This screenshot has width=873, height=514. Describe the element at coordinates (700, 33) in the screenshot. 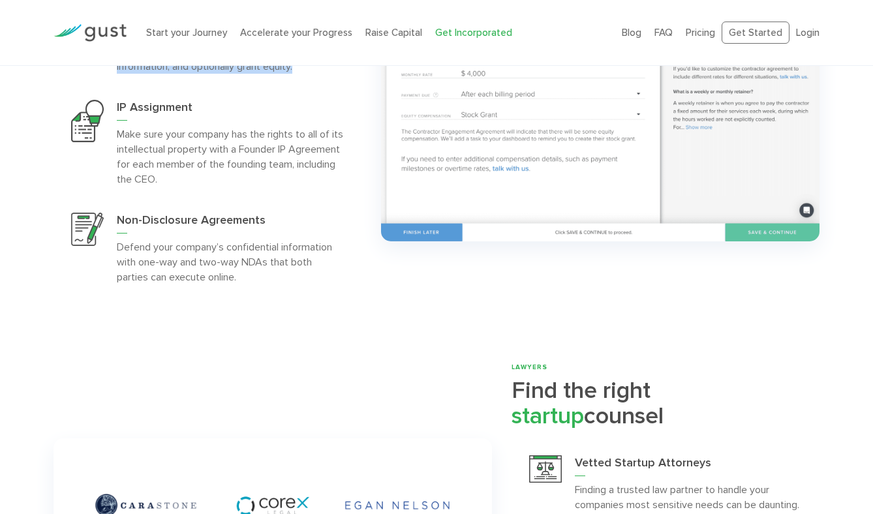

I see `a: Pricing` at that location.